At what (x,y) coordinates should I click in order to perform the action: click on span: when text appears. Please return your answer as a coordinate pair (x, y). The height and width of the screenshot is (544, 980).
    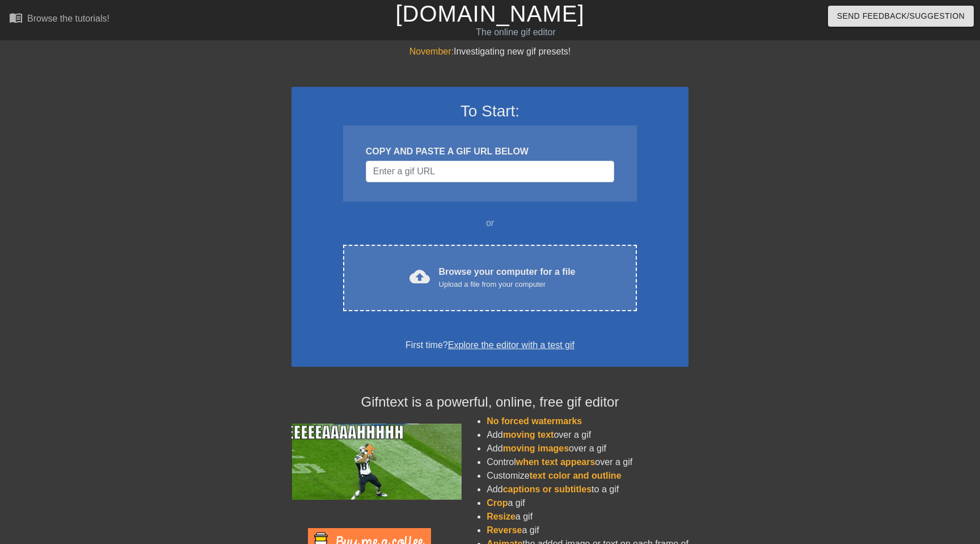
    Looking at the image, I should click on (556, 461).